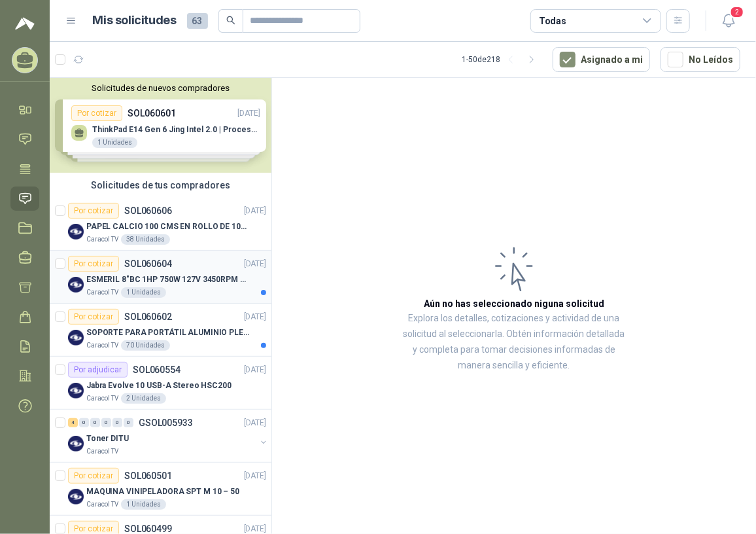  I want to click on p: Jabra Evolve 10 USB-A Stereo HSC200, so click(159, 385).